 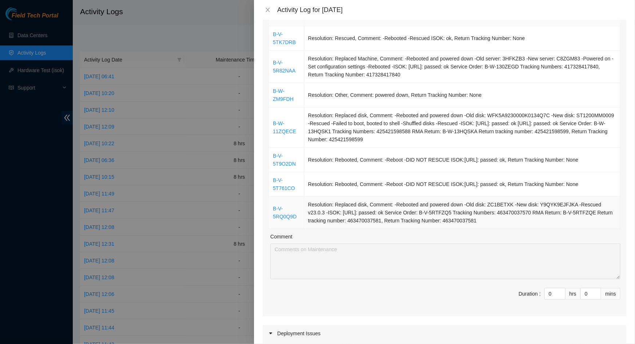 I want to click on a: B-V-5T761CO, so click(x=284, y=184).